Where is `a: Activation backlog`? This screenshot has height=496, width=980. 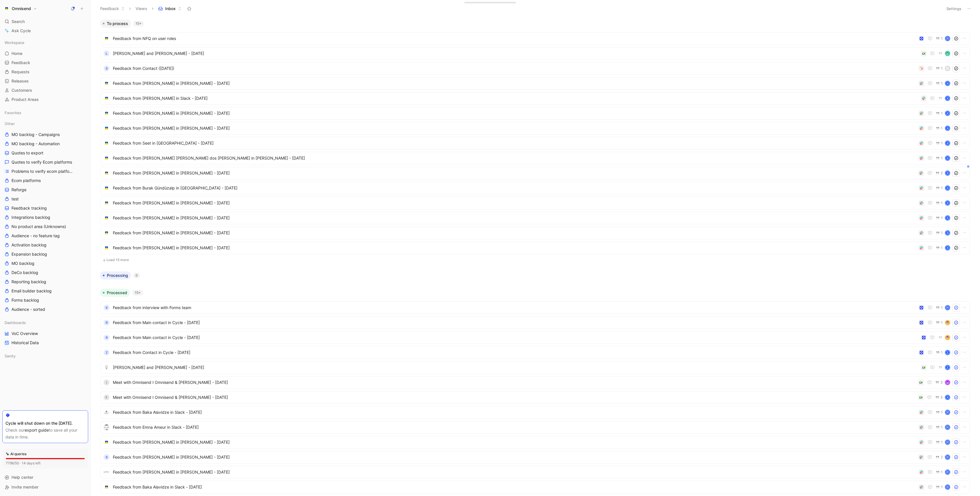
a: Activation backlog is located at coordinates (45, 245).